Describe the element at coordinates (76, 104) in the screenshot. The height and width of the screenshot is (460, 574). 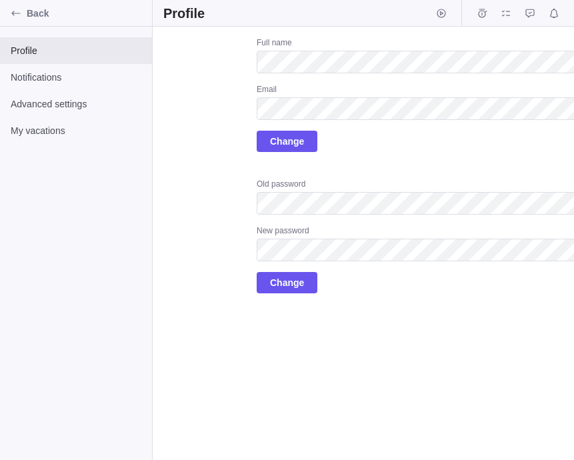
I see `span: Advanced settings` at that location.